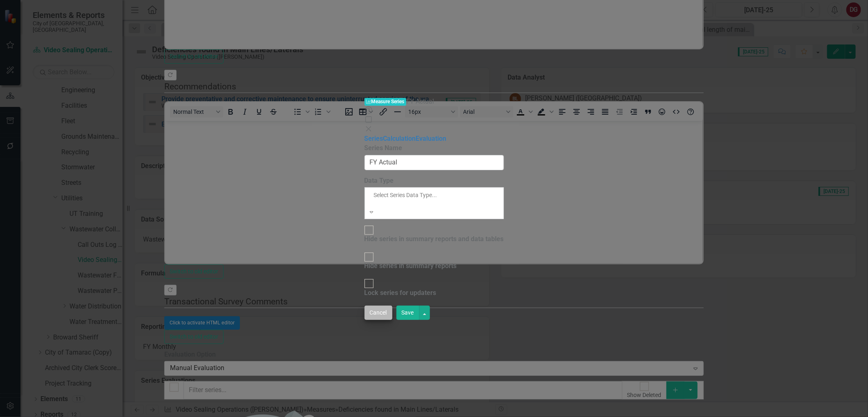 This screenshot has width=868, height=417. Describe the element at coordinates (434, 239) in the screenshot. I see `div: Hide series in summary reports and data tables` at that location.